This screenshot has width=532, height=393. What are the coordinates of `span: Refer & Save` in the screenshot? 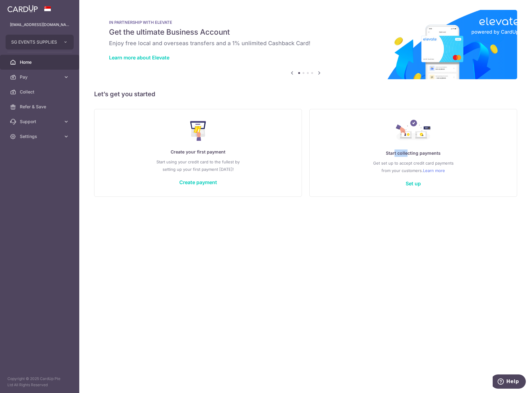 It's located at (40, 107).